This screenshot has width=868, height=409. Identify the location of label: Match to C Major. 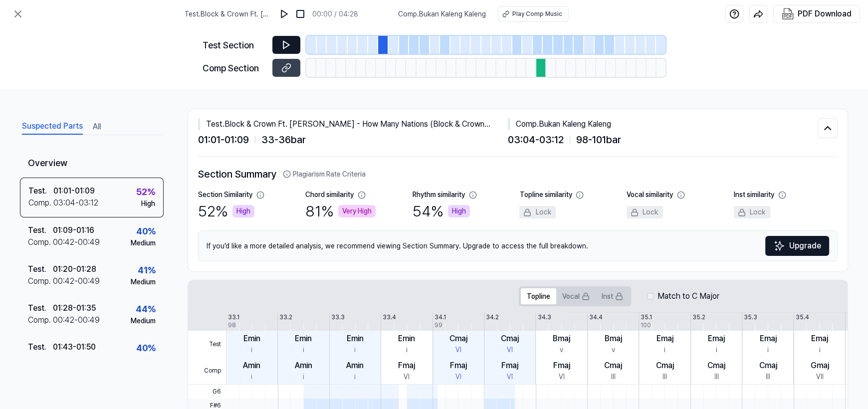
(689, 296).